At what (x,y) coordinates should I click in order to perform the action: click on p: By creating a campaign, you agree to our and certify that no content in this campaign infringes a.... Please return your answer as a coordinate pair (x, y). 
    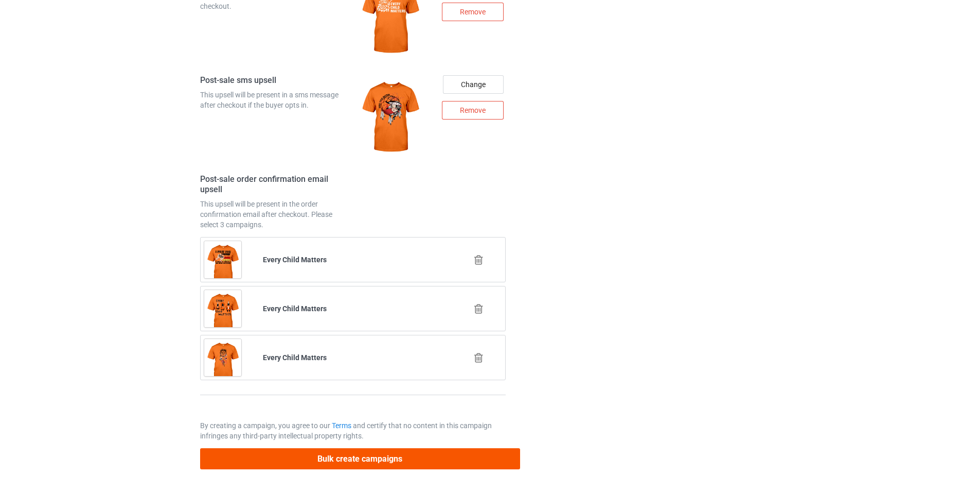
    Looking at the image, I should click on (353, 430).